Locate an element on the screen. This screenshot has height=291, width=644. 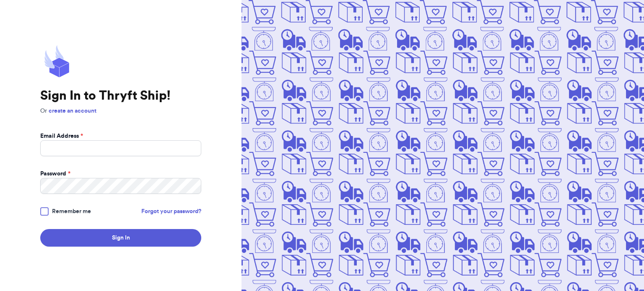
p: Or is located at coordinates (121, 111).